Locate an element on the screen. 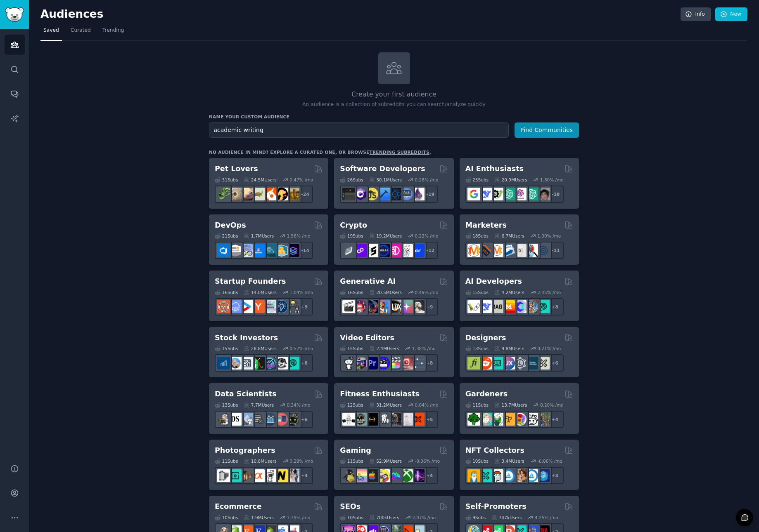 The image size is (759, 532). div: 1.7M Users is located at coordinates (258, 236).